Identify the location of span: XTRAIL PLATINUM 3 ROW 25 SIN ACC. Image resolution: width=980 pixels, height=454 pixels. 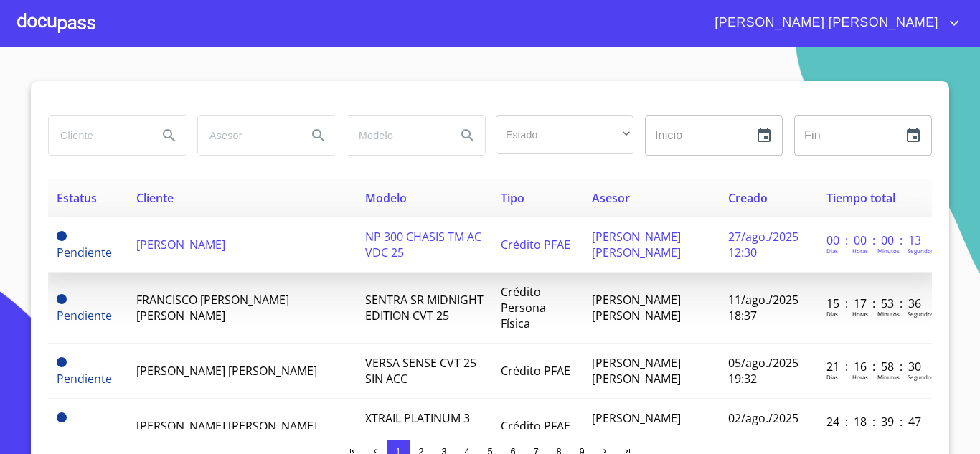
(418, 425).